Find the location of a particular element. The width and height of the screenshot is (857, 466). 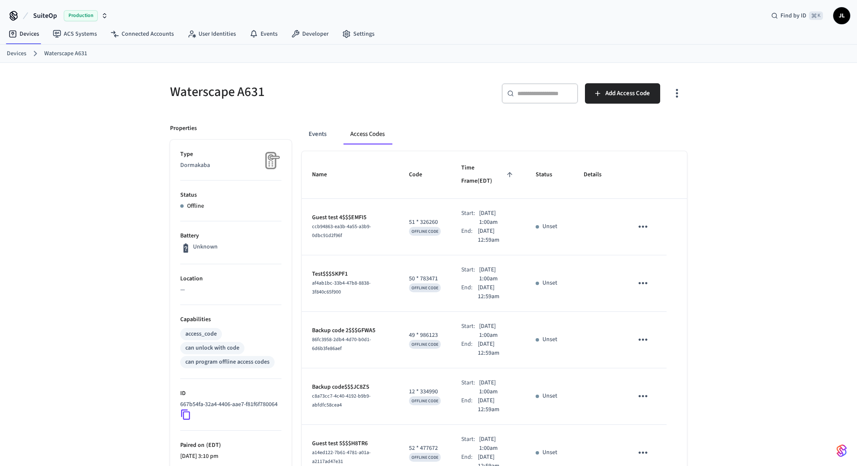

a: Events is located at coordinates (264, 34).